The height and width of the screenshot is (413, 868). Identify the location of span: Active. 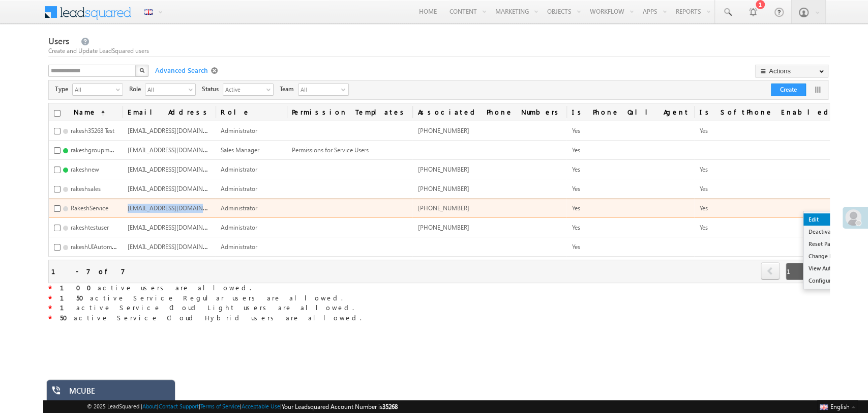
(244, 89).